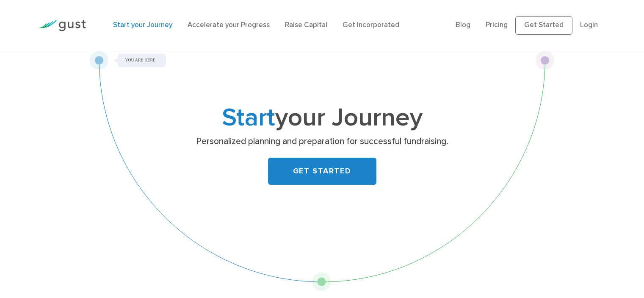 This screenshot has height=298, width=644. What do you see at coordinates (229, 25) in the screenshot?
I see `a: Accelerate your Progress` at bounding box center [229, 25].